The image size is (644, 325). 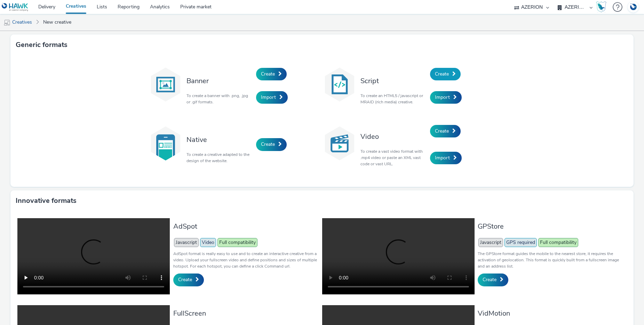 What do you see at coordinates (551, 313) in the screenshot?
I see `h3: VidMotion` at bounding box center [551, 313].